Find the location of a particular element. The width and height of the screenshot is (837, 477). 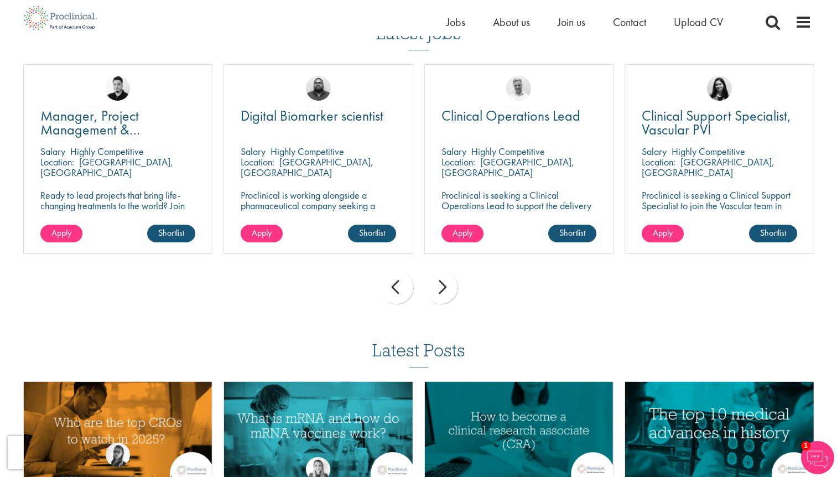

a: Ashley Bennett is located at coordinates (318, 88).